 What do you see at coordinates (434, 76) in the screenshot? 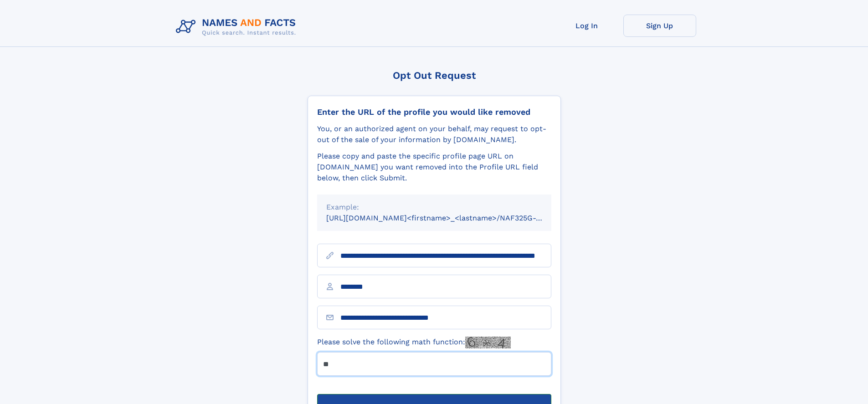
I see `div: Opt Out Request` at bounding box center [434, 76].